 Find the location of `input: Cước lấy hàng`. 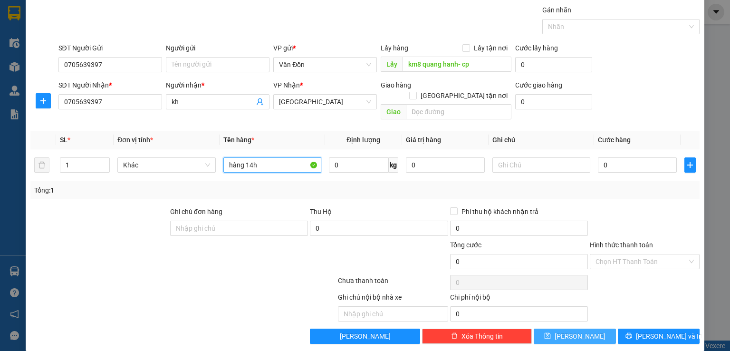

input: Cước lấy hàng is located at coordinates (554, 65).